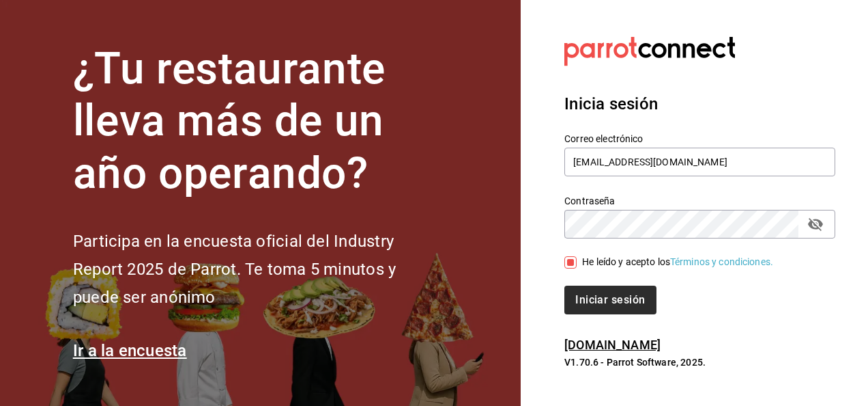 The image size is (868, 406). What do you see at coordinates (699, 138) in the screenshot?
I see `label: Correo electrónico` at bounding box center [699, 138].